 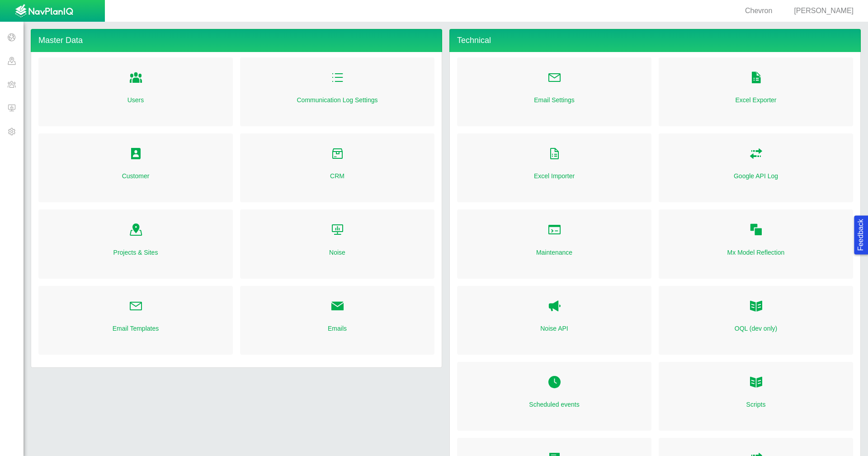 What do you see at coordinates (338, 100) in the screenshot?
I see `a: Communication Log Settings` at bounding box center [338, 100].